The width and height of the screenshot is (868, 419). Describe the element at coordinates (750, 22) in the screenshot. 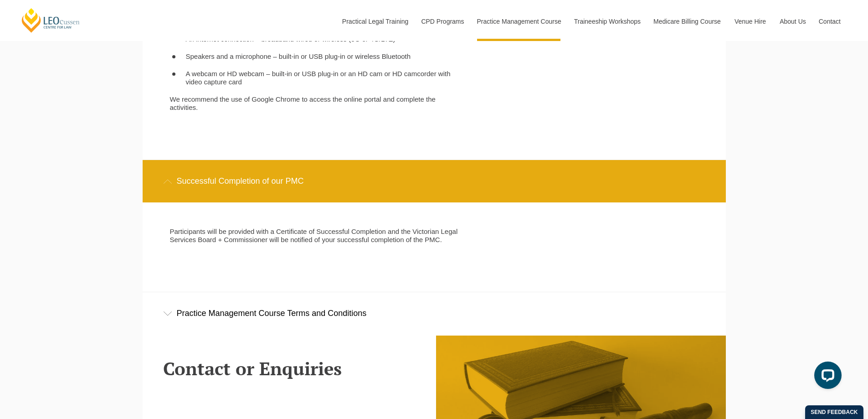

I see `a: Venue Hire` at that location.